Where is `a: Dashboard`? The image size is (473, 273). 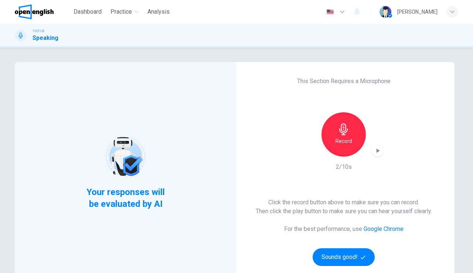 a: Dashboard is located at coordinates (88, 12).